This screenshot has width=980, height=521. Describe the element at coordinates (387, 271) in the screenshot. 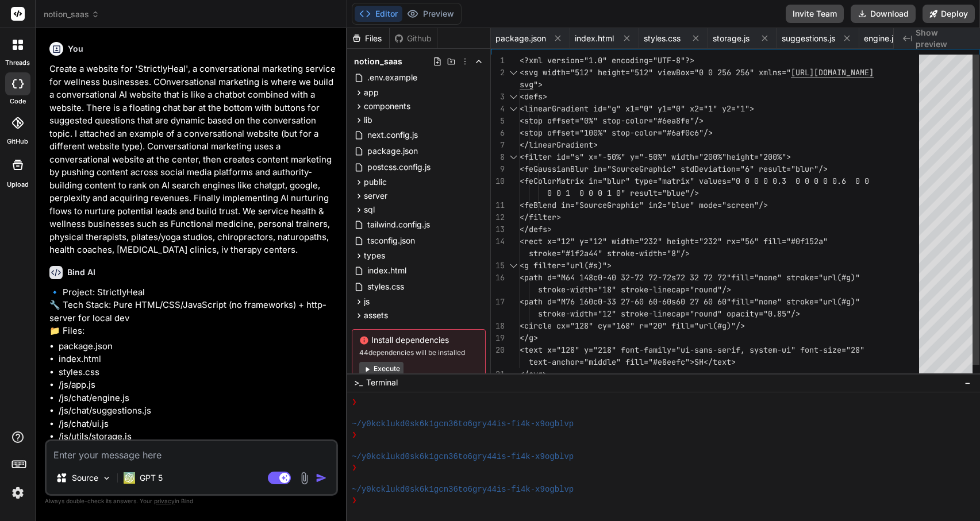

I see `span: index.html` at that location.